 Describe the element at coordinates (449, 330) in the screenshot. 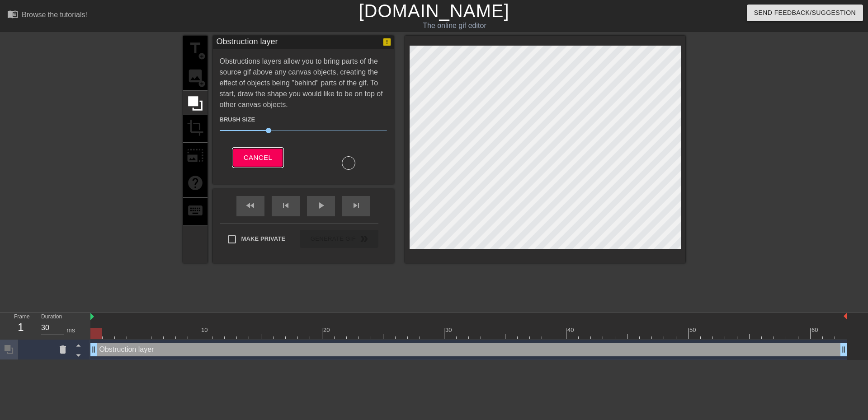

I see `div: 30` at that location.